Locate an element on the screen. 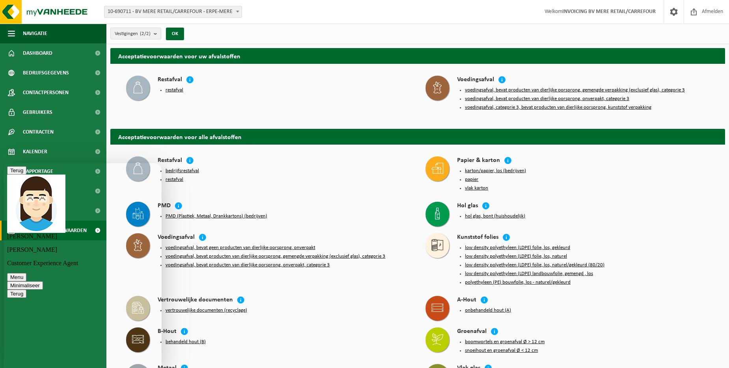 The height and width of the screenshot is (368, 729). button: Menu is located at coordinates (13, 114).